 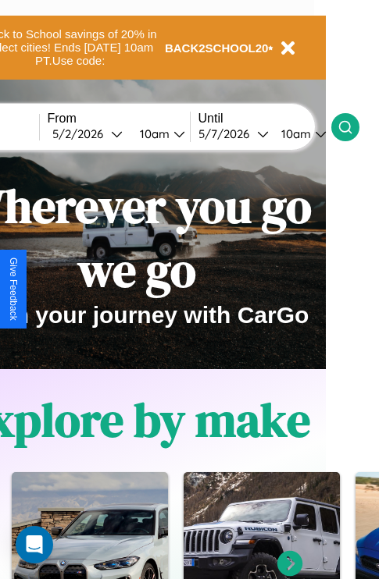 I want to click on button: 5/2/2026, so click(x=87, y=134).